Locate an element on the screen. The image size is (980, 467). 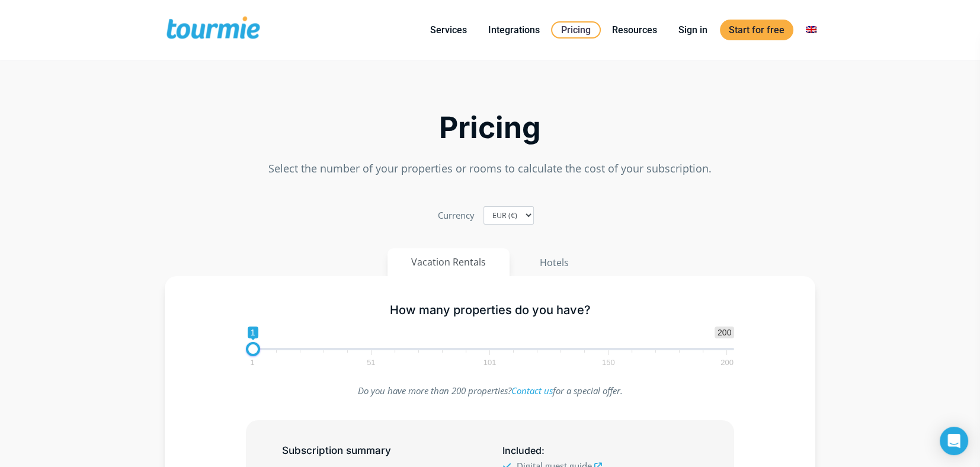
h2: Pricing is located at coordinates (490, 127).